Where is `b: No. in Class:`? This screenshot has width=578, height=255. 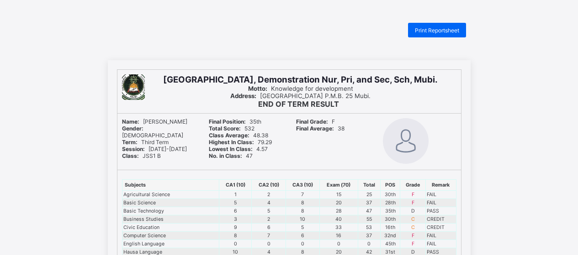
b: No. in Class: is located at coordinates (225, 156).